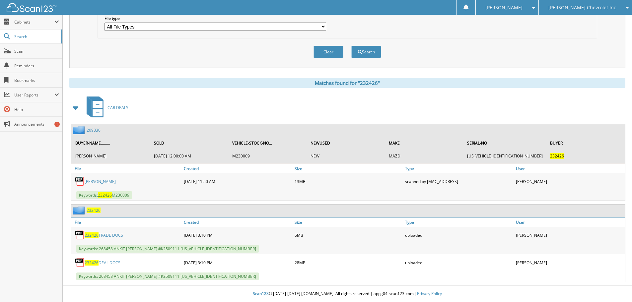 The height and width of the screenshot is (302, 632). What do you see at coordinates (106, 108) in the screenshot?
I see `a: CAR DEALS` at bounding box center [106, 108].